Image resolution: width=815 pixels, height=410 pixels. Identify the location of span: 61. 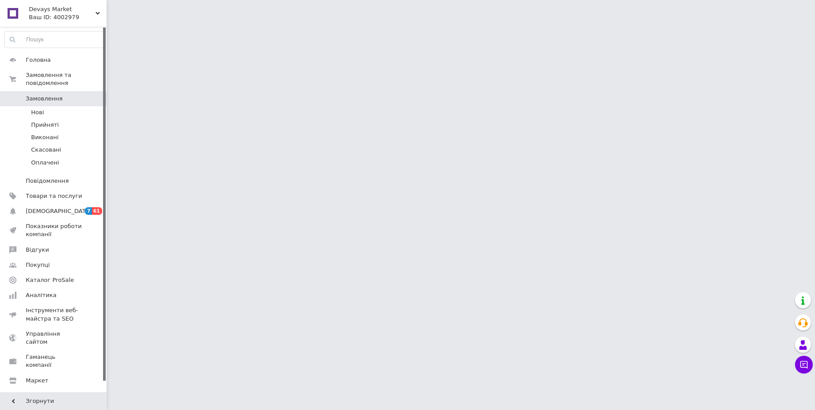
(97, 211).